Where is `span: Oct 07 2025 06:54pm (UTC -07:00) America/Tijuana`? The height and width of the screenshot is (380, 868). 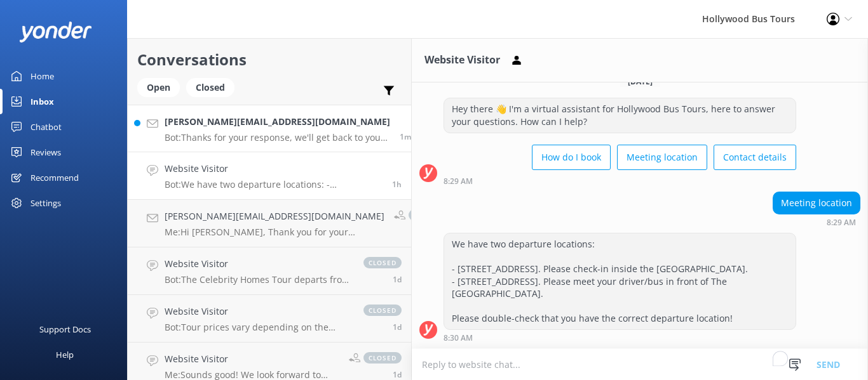
span: Oct 07 2025 06:54pm (UTC -07:00) America/Tijuana is located at coordinates (397, 279).